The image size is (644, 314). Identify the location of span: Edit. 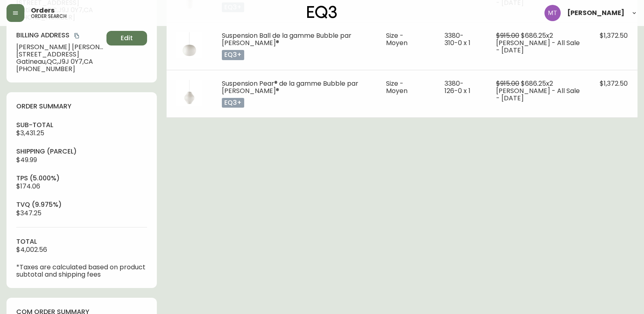
(126, 38).